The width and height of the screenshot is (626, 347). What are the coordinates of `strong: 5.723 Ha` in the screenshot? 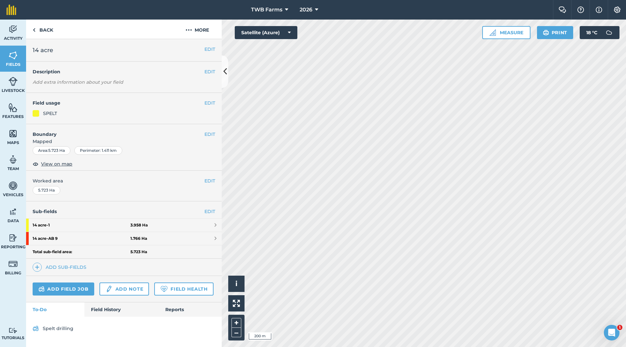 It's located at (139, 252).